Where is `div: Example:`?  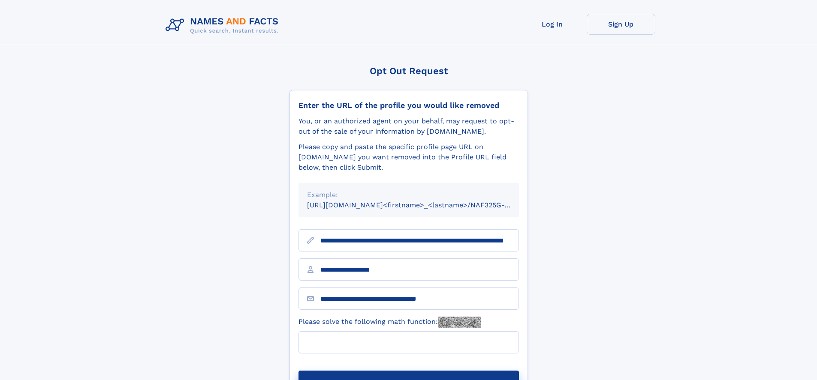 div: Example: is located at coordinates (409, 195).